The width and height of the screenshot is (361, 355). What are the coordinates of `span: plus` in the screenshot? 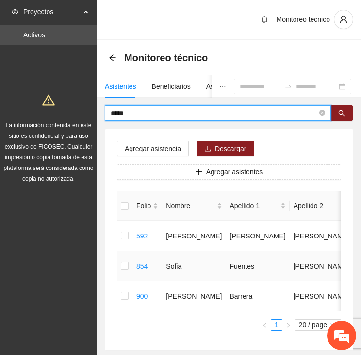 It's located at (199, 172).